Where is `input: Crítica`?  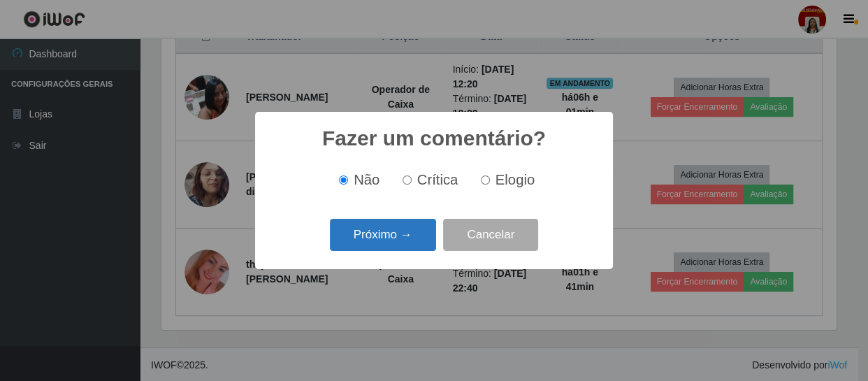 input: Crítica is located at coordinates (406, 179).